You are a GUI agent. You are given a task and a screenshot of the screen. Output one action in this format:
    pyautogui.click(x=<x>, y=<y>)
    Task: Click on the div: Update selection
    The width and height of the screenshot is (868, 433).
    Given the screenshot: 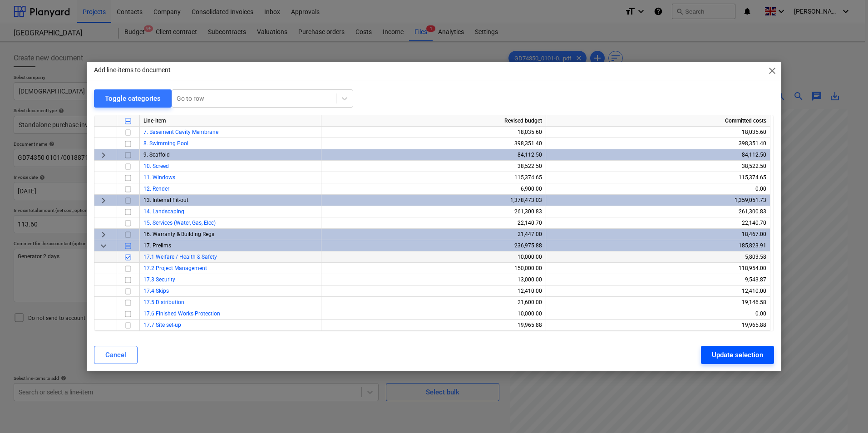 What is the action you would take?
    pyautogui.click(x=738, y=355)
    